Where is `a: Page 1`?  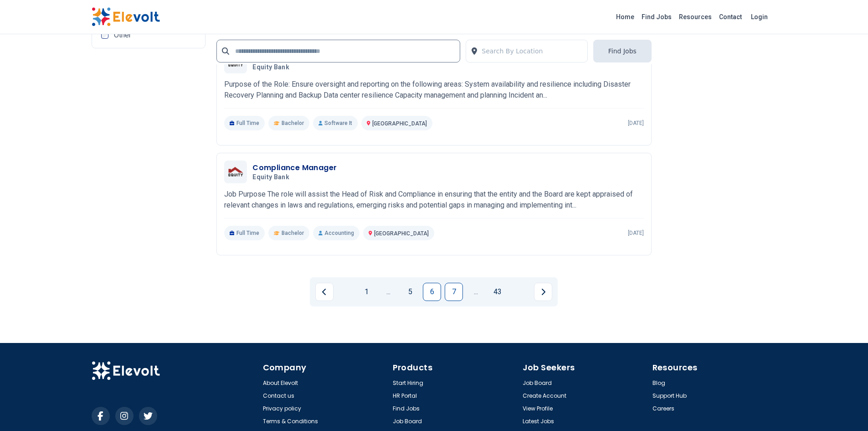 a: Page 1 is located at coordinates (366, 292).